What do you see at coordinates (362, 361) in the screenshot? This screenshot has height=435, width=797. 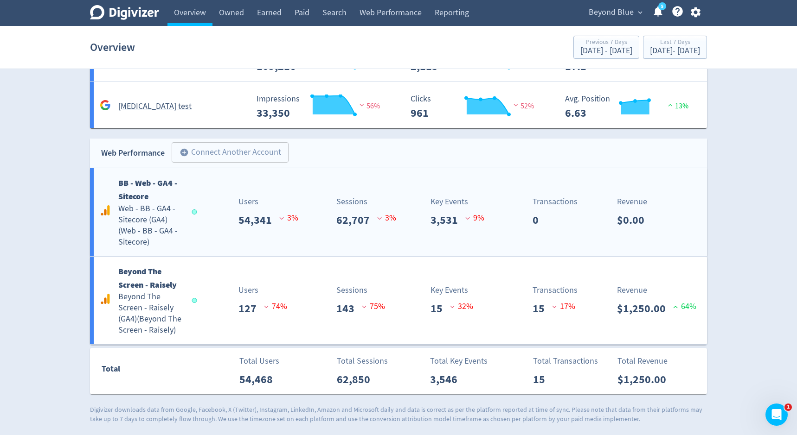 I see `p: Total Sessions` at bounding box center [362, 361].